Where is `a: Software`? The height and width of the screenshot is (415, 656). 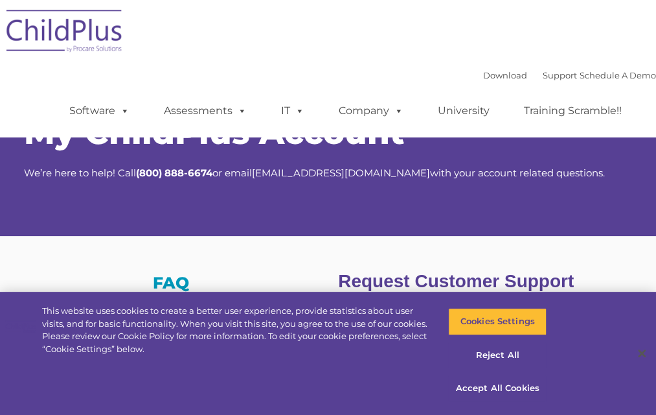 a: Software is located at coordinates (99, 111).